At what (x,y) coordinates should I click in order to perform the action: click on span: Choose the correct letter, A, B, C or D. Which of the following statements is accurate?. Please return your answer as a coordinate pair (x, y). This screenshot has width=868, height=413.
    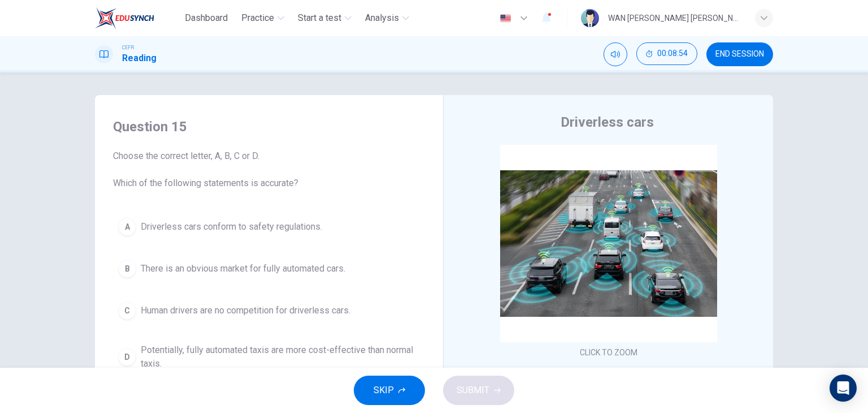
    Looking at the image, I should click on (269, 170).